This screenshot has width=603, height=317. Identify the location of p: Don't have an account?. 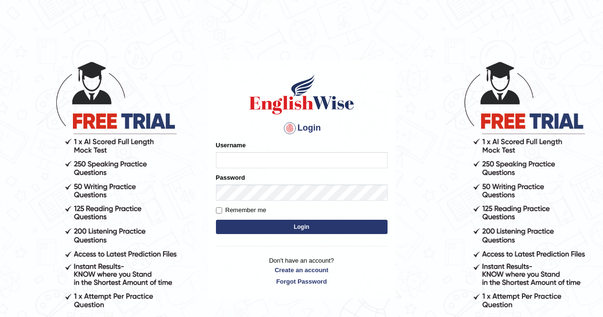
(302, 271).